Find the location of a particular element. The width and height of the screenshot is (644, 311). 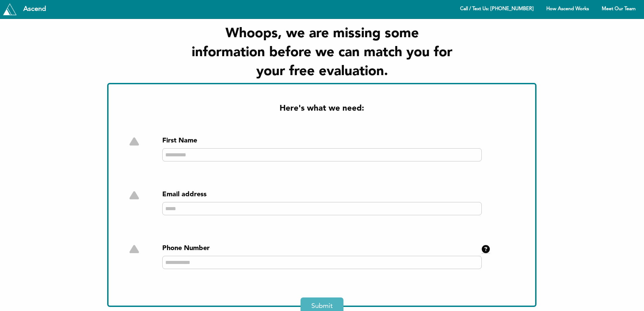

a: Tryascend.com Ascend is located at coordinates (27, 9).